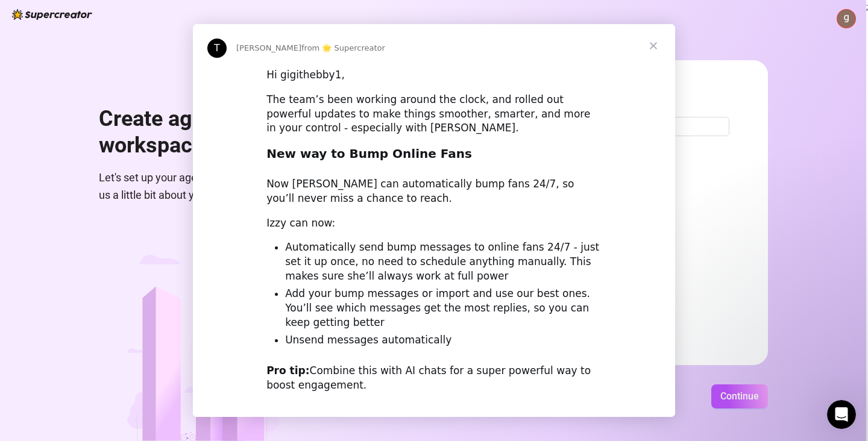 The width and height of the screenshot is (868, 441). Describe the element at coordinates (434, 114) in the screenshot. I see `div: The team’s been working around the clock, and rolled out powerful updates to make things smoother...` at that location.